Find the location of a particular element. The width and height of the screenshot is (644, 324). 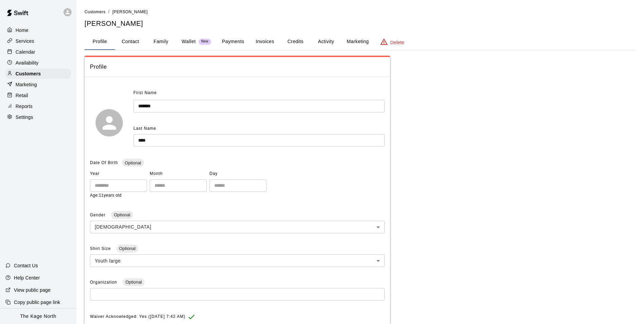

div: Home is located at coordinates (38, 30).